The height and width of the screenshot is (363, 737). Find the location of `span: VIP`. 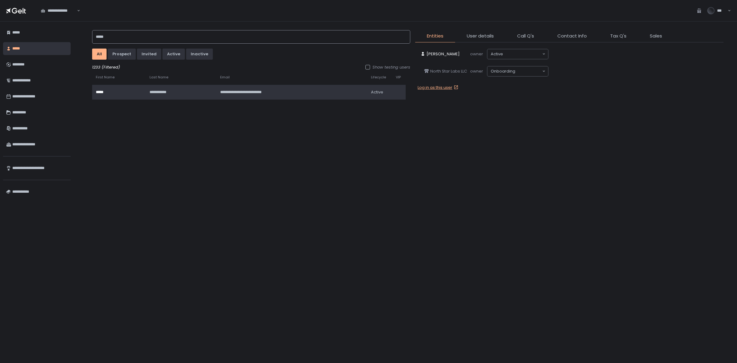

span: VIP is located at coordinates (399, 77).